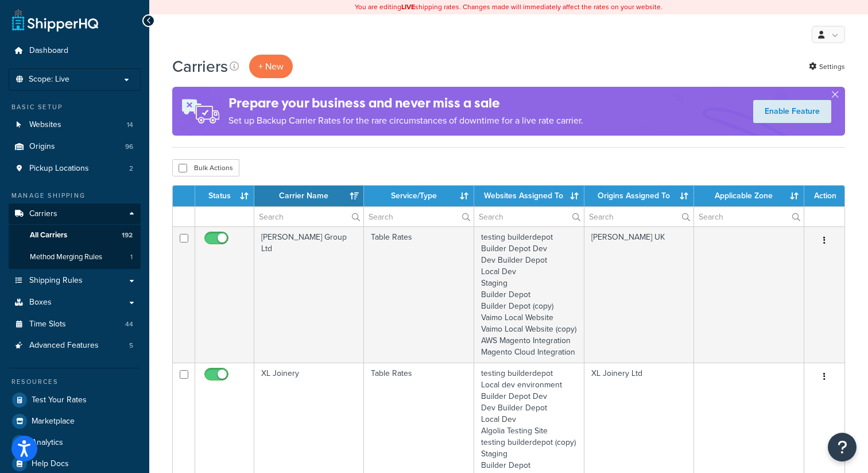  Describe the element at coordinates (64, 346) in the screenshot. I see `span: Advanced Features` at that location.